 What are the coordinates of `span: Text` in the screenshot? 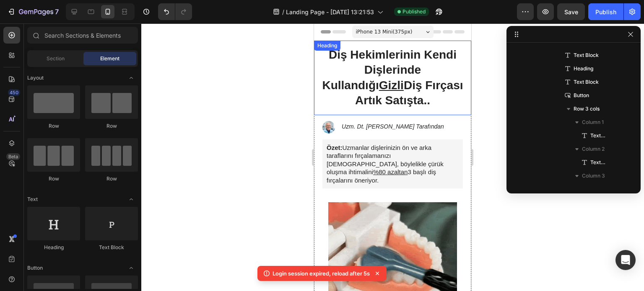 It's located at (32, 199).